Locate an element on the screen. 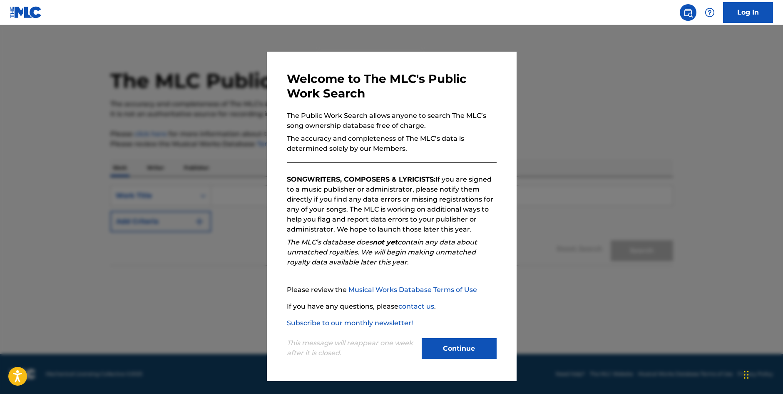 The image size is (783, 394). div: Chat Widget is located at coordinates (763, 374).